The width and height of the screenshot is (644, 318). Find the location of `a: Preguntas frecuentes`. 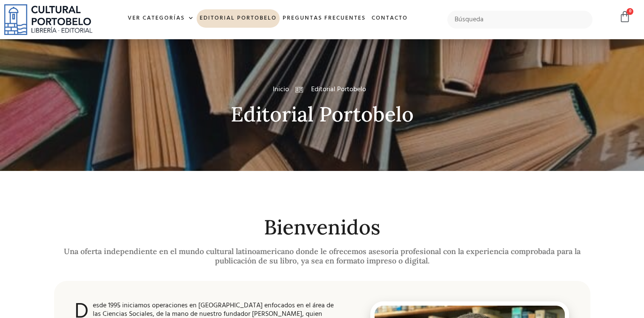

a: Preguntas frecuentes is located at coordinates (324, 18).